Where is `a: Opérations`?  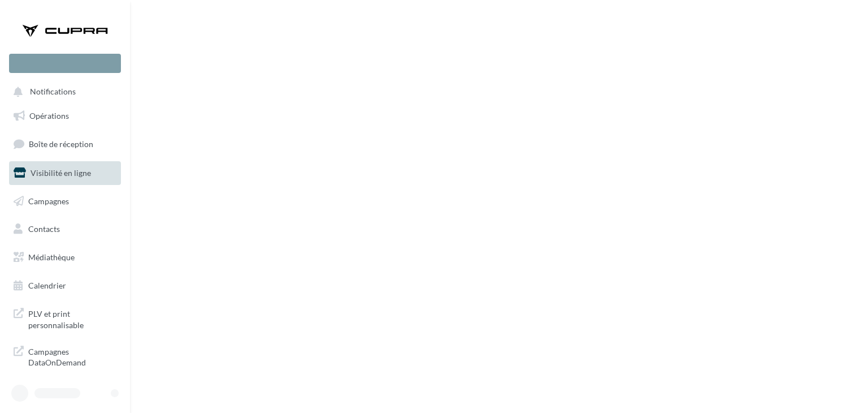 a: Opérations is located at coordinates (65, 116).